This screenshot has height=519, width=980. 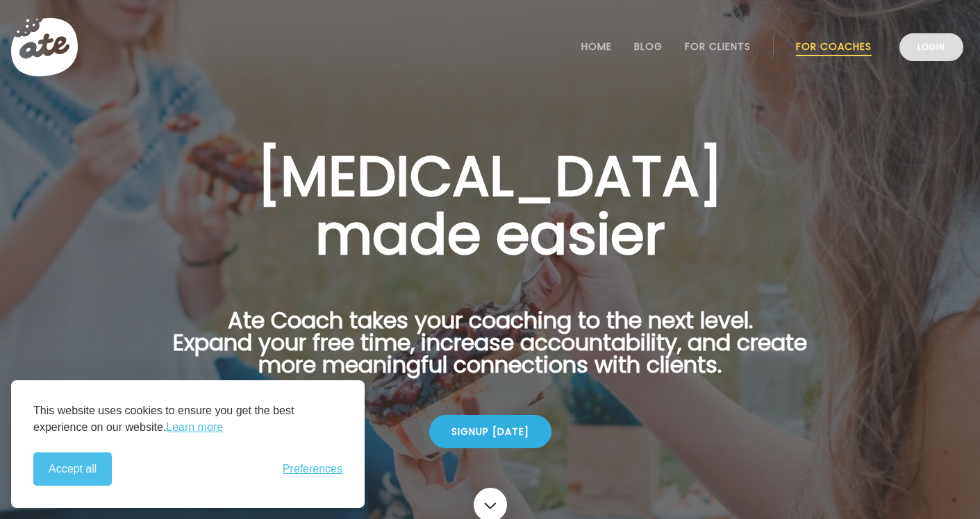 I want to click on a: Learn more, so click(x=194, y=428).